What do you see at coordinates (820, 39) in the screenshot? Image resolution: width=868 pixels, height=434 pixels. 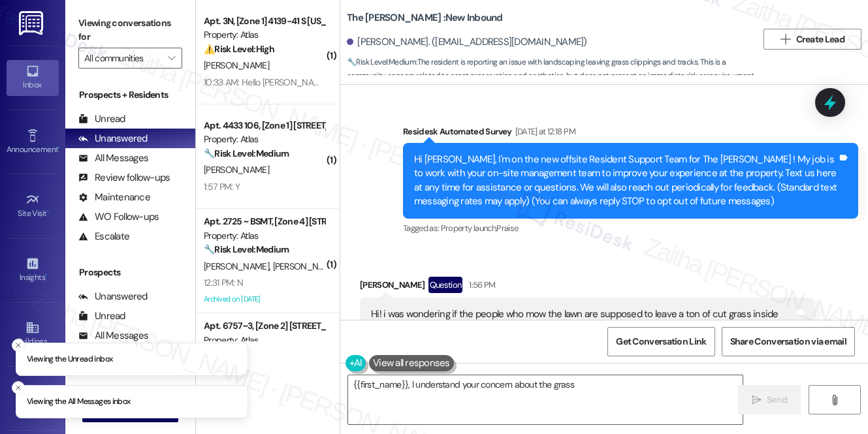 I see `span: Create Lead` at bounding box center [820, 39].